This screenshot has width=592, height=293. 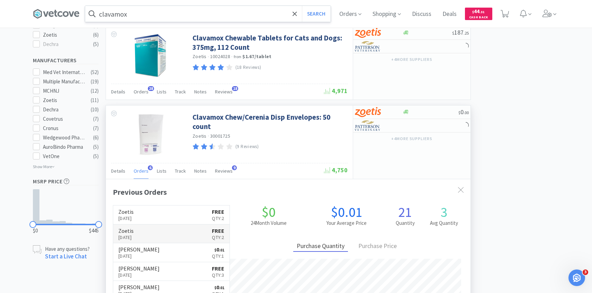 What do you see at coordinates (64, 156) in the screenshot?
I see `div: VetOne` at bounding box center [64, 156].